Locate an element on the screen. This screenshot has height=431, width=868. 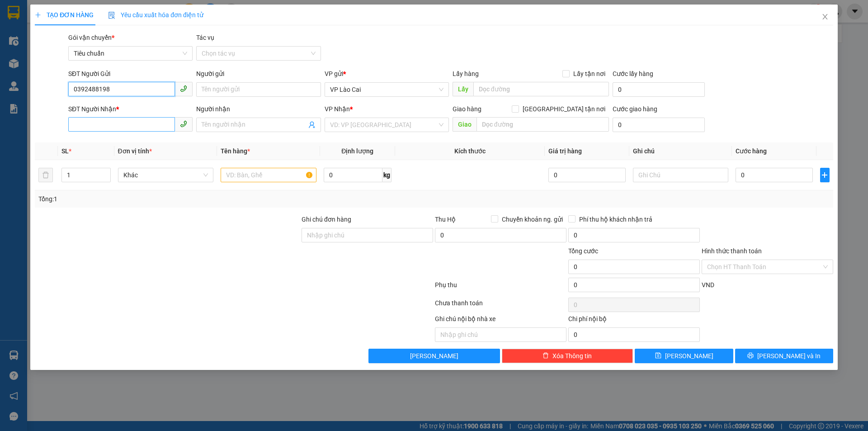
label: Hình thức thanh toán is located at coordinates (731, 251).